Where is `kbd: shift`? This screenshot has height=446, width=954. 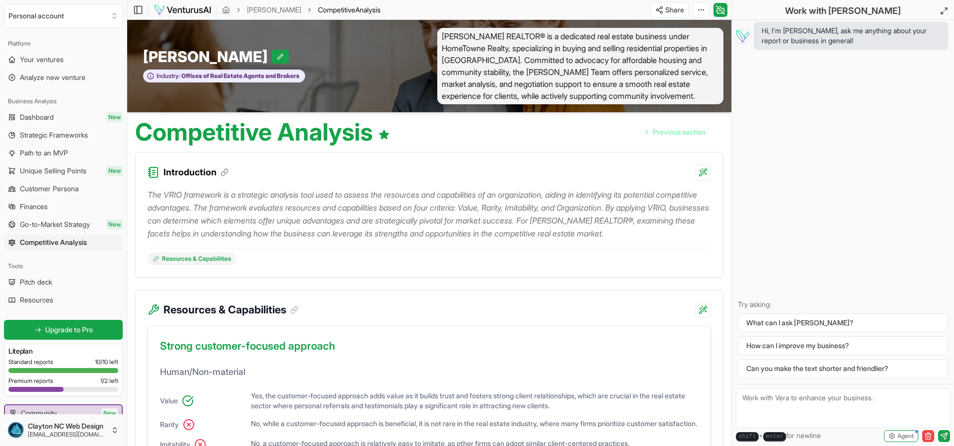
kbd: shift is located at coordinates (747, 437).